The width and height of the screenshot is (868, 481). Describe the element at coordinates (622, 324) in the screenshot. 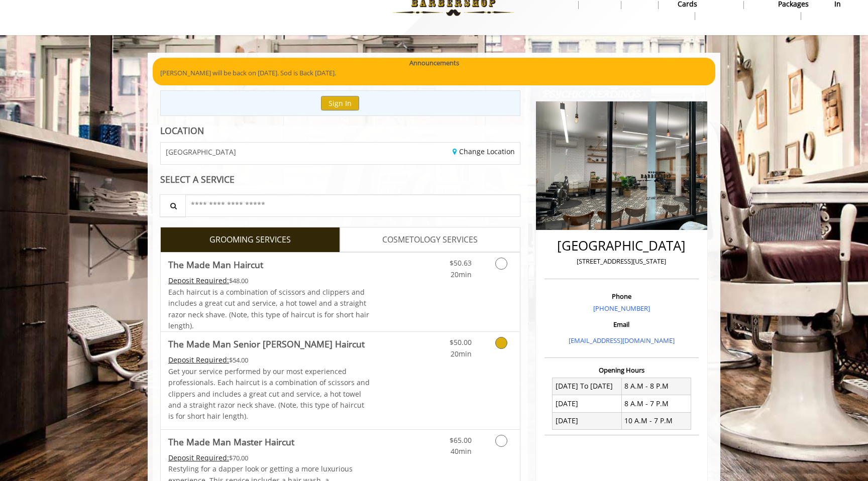

I see `h3: Email` at that location.